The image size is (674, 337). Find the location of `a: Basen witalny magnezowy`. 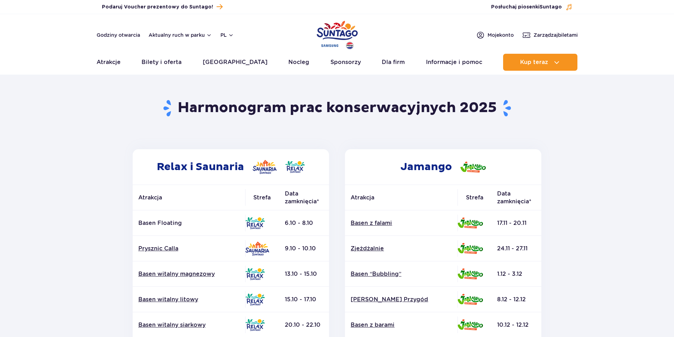

a: Basen witalny magnezowy is located at coordinates (189, 274).